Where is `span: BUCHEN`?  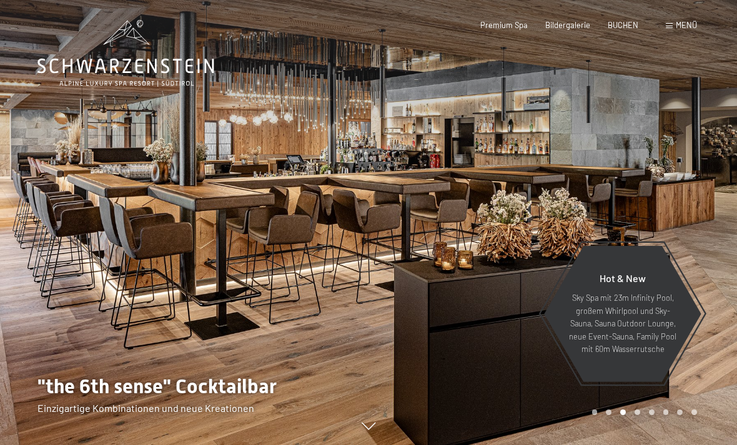 span: BUCHEN is located at coordinates (623, 25).